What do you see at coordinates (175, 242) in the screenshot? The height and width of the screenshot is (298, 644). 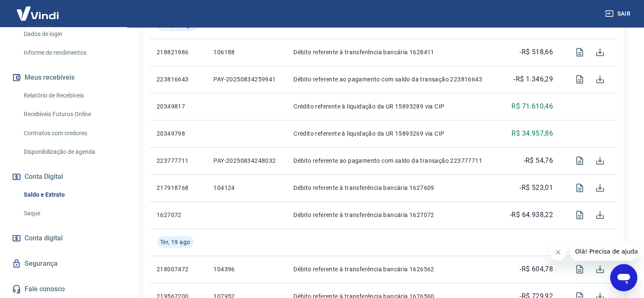 I see `span: Ter, 19 ago` at bounding box center [175, 242].